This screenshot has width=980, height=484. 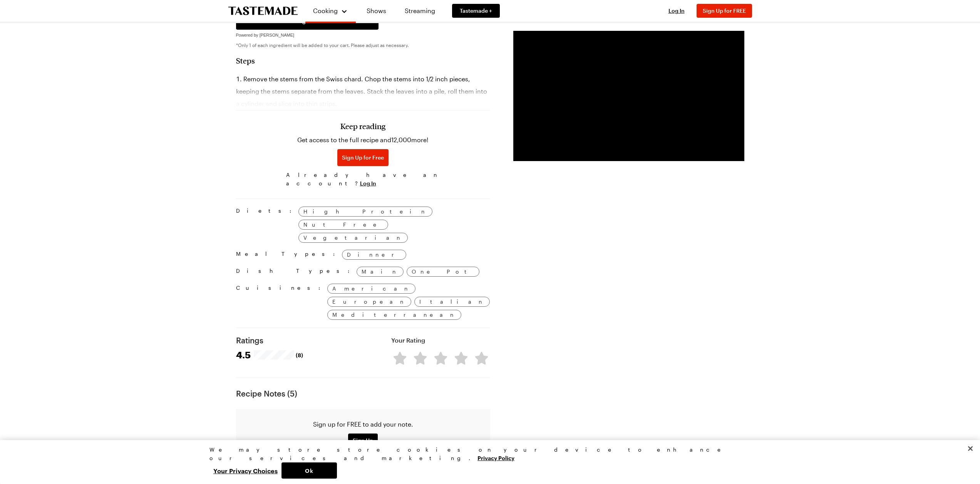 What do you see at coordinates (363, 91) in the screenshot?
I see `li: Remove the stems from the Swiss chard. Chop the stems into 1/2 inch pieces, keeping the stems sep...` at bounding box center [363, 91].